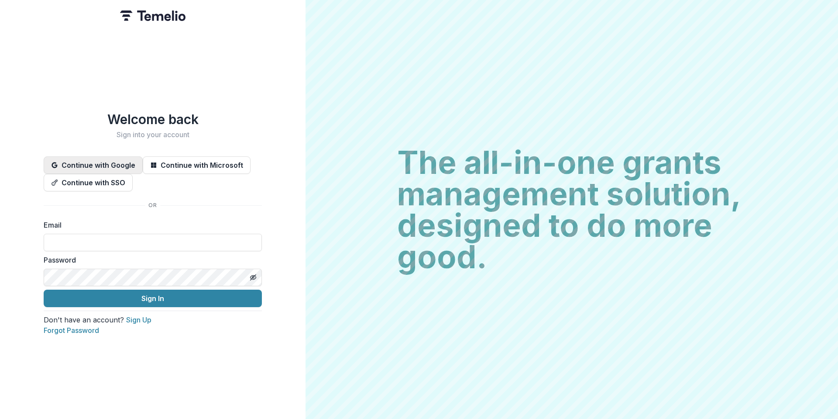  Describe the element at coordinates (153, 298) in the screenshot. I see `button: Sign In` at that location.